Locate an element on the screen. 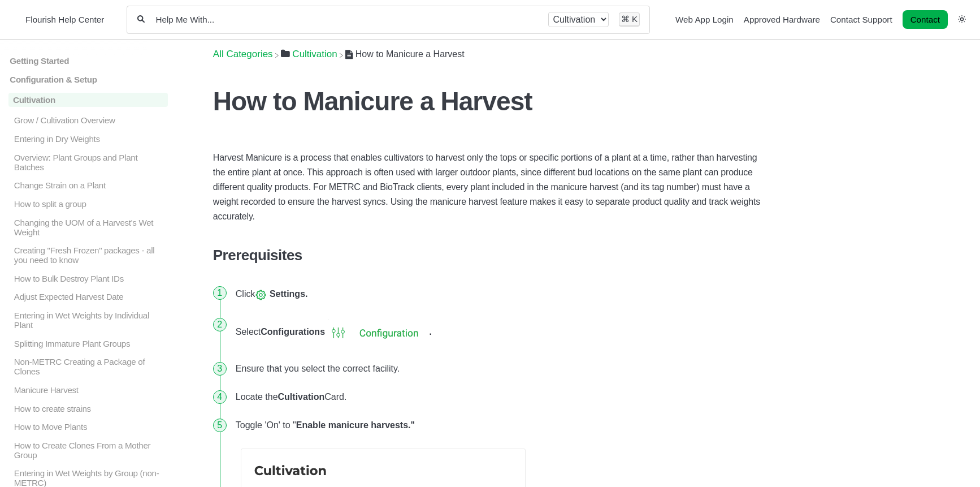  img: Flourish Help Center Logo is located at coordinates (17, 19).